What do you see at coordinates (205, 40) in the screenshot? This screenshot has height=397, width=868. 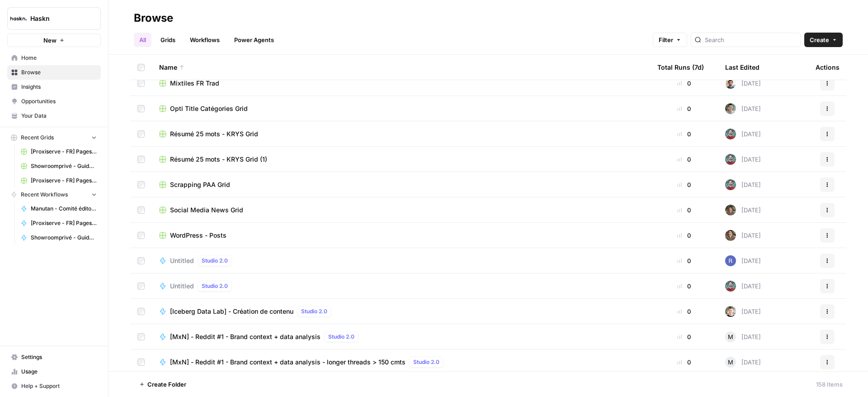 I see `a: Workflows` at bounding box center [205, 40].